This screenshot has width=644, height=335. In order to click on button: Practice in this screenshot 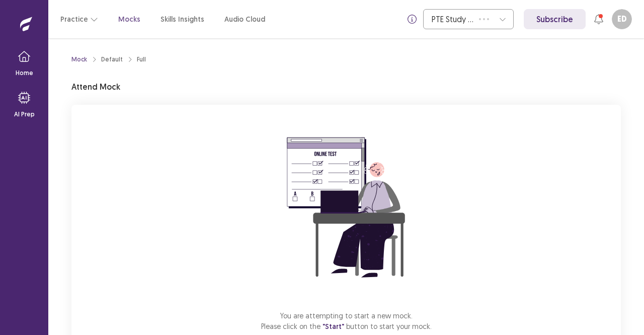, I will do `click(79, 19)`.